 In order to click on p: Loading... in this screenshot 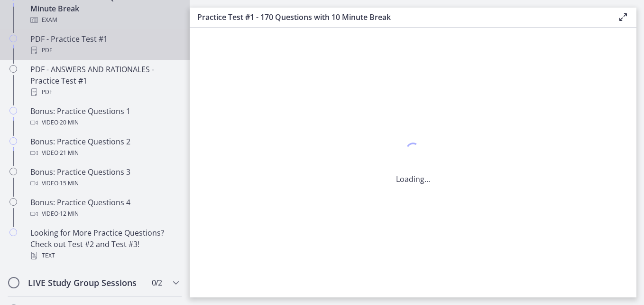, I will do `click(413, 179)`.